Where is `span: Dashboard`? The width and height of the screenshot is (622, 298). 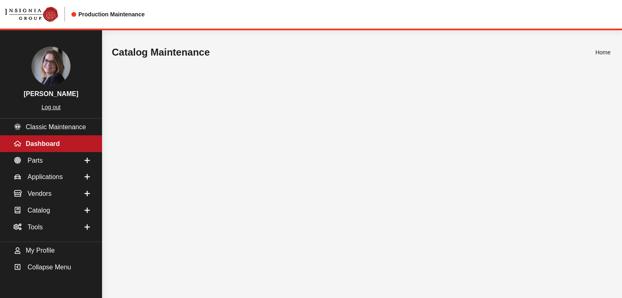
span: Dashboard is located at coordinates (43, 143).